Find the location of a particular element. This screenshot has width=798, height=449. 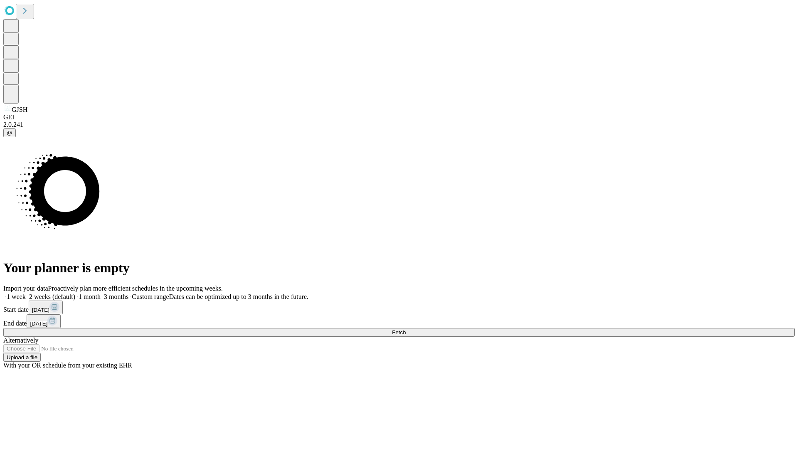

span: 1 week is located at coordinates (16, 296).